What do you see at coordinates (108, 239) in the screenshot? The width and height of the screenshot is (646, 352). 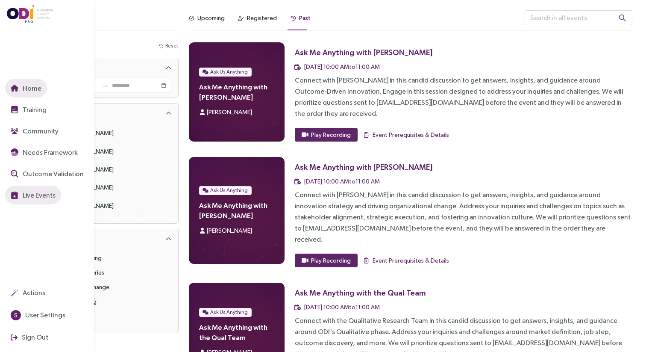 I see `div: Type` at bounding box center [108, 239].